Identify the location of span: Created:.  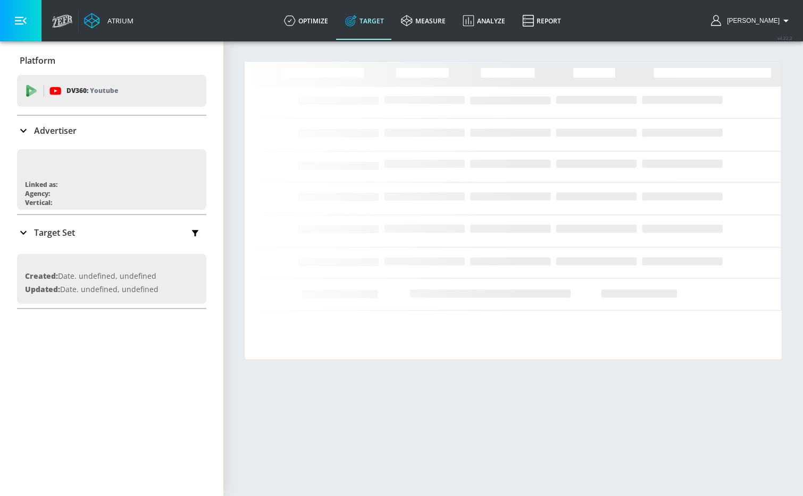
(41, 276).